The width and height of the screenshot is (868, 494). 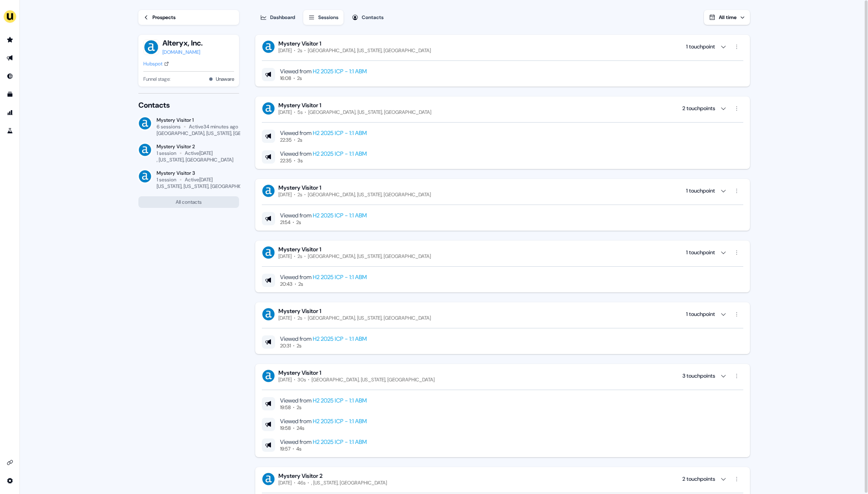 What do you see at coordinates (213, 126) in the screenshot?
I see `div: Active 34 minutes ago` at bounding box center [213, 126].